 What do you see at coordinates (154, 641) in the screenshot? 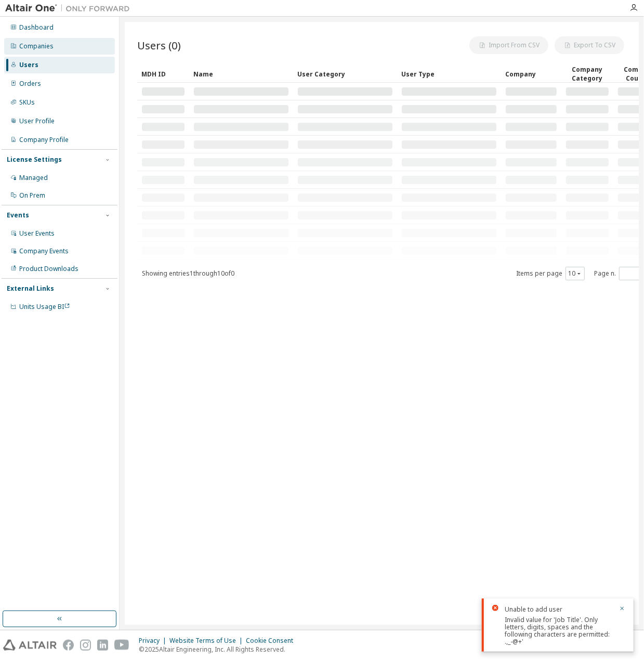
I see `div: Privacy` at bounding box center [154, 641].